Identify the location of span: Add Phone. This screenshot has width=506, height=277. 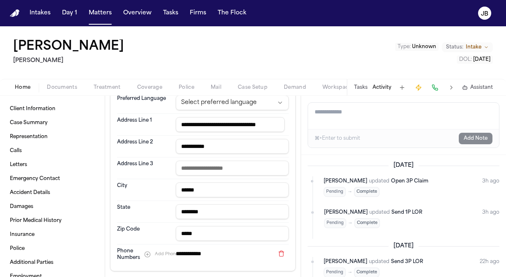
(166, 254).